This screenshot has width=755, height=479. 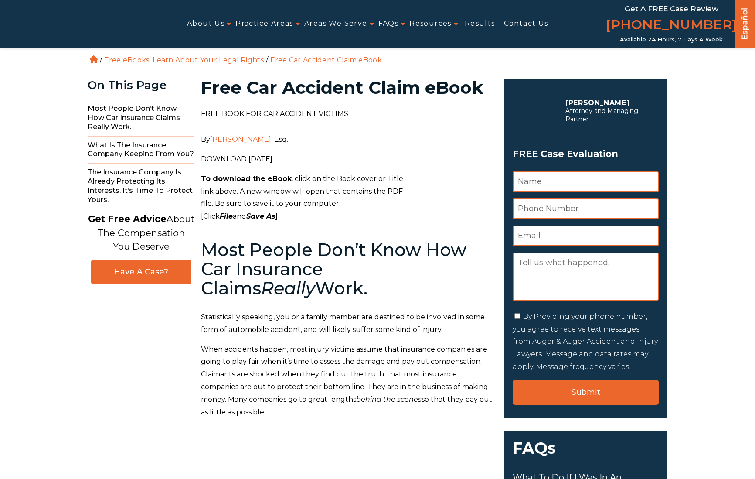 What do you see at coordinates (347, 140) in the screenshot?
I see `p: By , Esq.` at bounding box center [347, 140].